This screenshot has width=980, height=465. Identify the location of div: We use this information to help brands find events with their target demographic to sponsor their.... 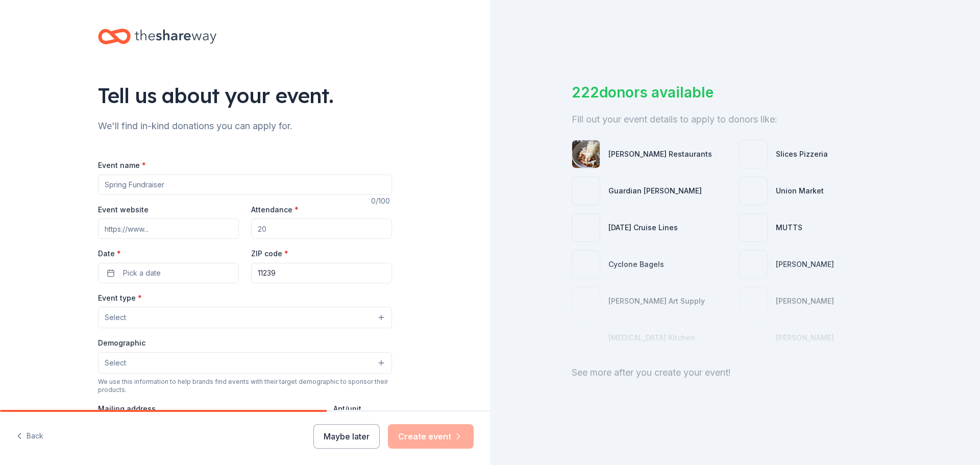
(245, 386).